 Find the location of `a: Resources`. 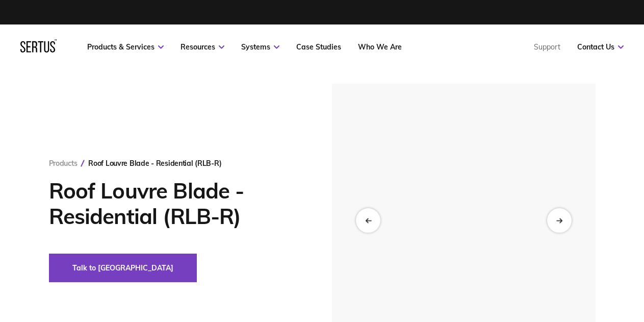

a: Resources is located at coordinates (203, 47).